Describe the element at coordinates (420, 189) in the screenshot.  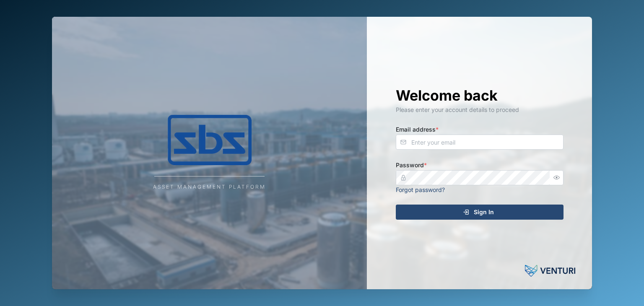
I see `a: Forgot password?` at that location.